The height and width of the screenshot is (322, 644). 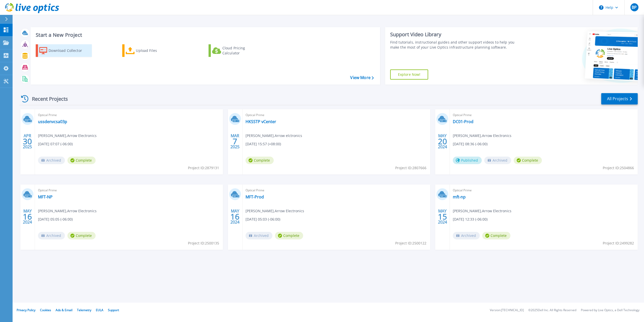 What do you see at coordinates (26, 310) in the screenshot?
I see `a: Privacy Policy` at bounding box center [26, 310].